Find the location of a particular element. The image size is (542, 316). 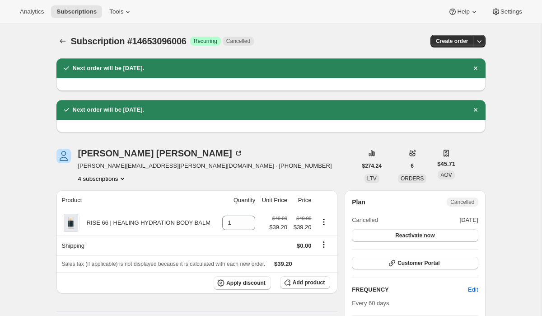

button: 6 is located at coordinates (412, 166).